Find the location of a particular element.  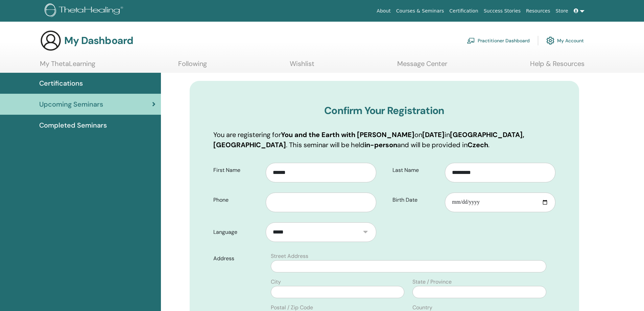

h3: Confirm Your Registration is located at coordinates (384, 111).